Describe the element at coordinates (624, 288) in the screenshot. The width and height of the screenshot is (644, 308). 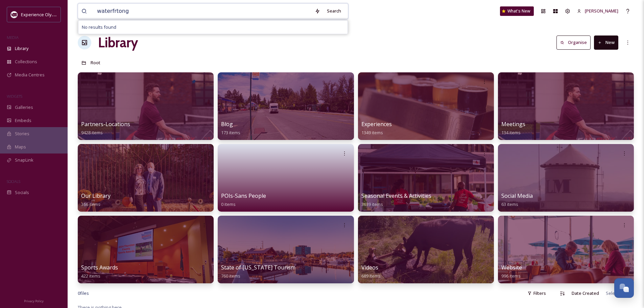
I see `button: Open Chat` at that location.